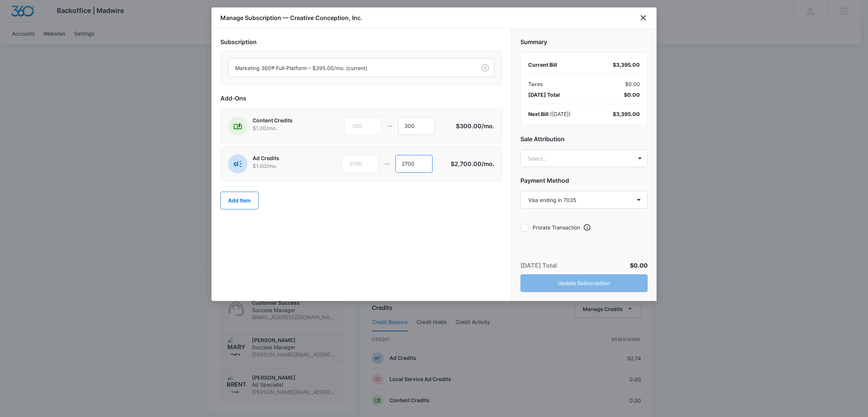 The image size is (868, 417). Describe the element at coordinates (472, 164) in the screenshot. I see `p: $2,700.00` at that location.